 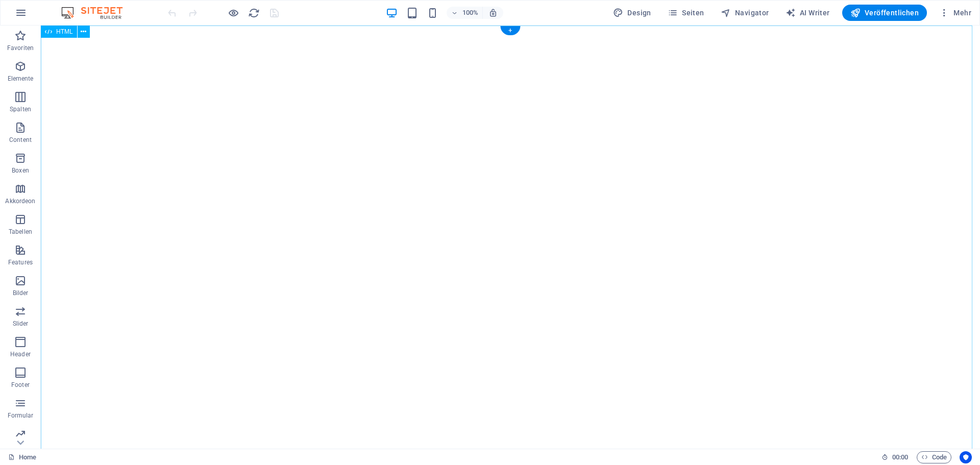 I want to click on span: Code, so click(x=935, y=457).